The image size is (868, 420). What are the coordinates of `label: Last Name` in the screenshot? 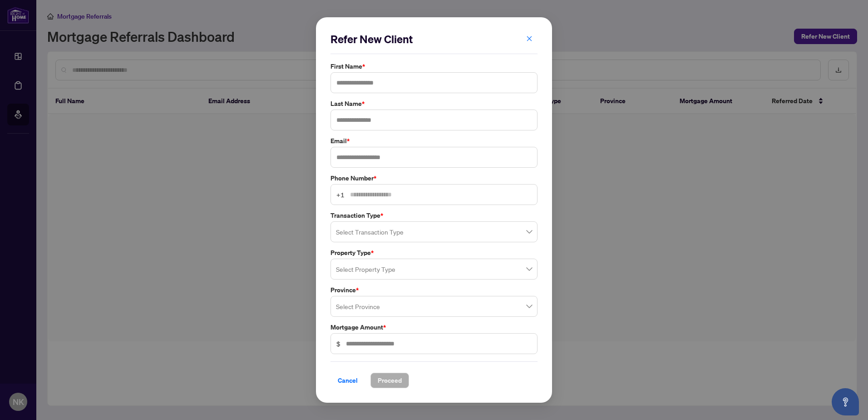 It's located at (434, 104).